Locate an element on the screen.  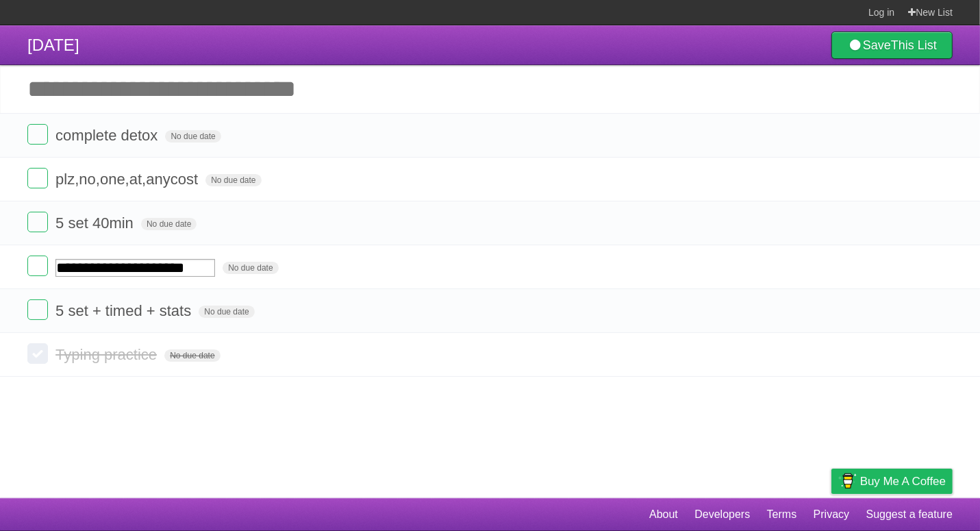
a: Buy me a coffee is located at coordinates (892, 481).